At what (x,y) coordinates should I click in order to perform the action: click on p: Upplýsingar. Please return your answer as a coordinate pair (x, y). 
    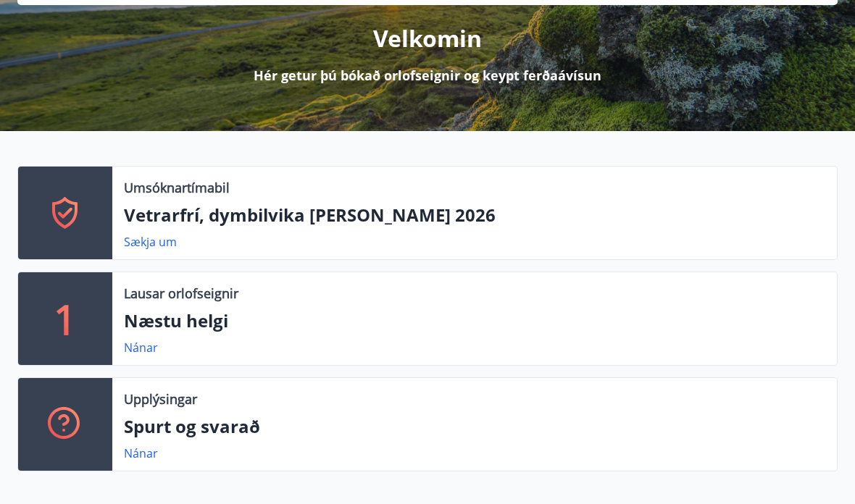
    Looking at the image, I should click on (160, 399).